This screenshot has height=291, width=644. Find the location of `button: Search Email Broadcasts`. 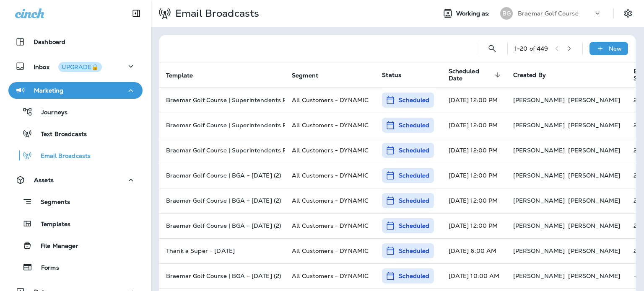

button: Search Email Broadcasts is located at coordinates (492, 49).